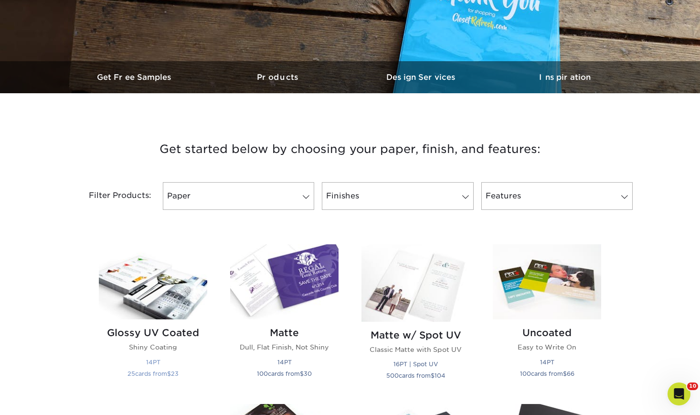 The image size is (700, 415). I want to click on h2: Uncoated, so click(547, 332).